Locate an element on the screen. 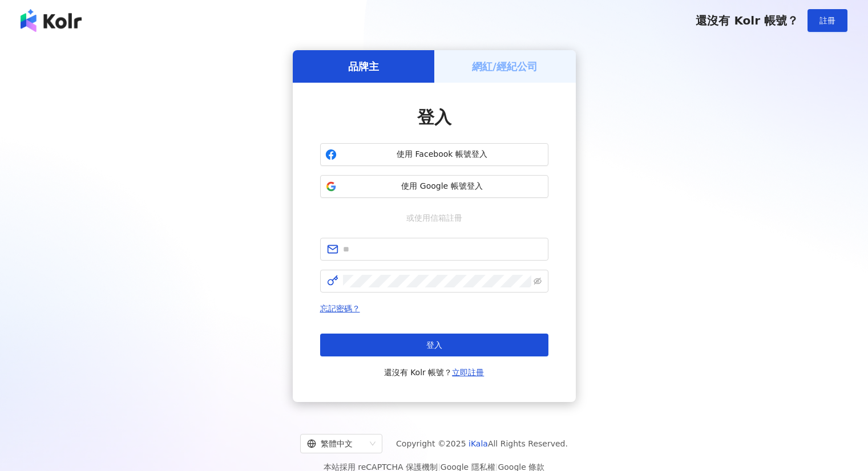 The width and height of the screenshot is (868, 471). h5: 網紅/經紀公司 is located at coordinates (505, 66).